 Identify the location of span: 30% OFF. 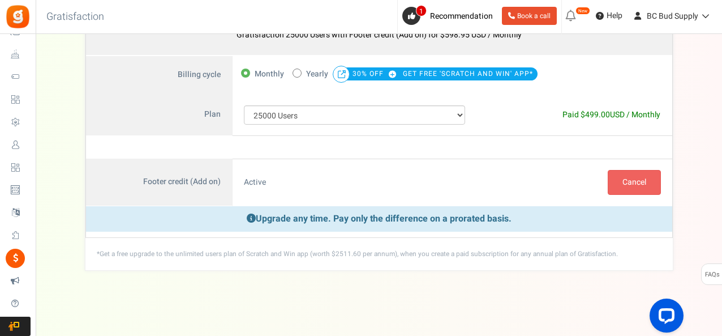
(377, 74).